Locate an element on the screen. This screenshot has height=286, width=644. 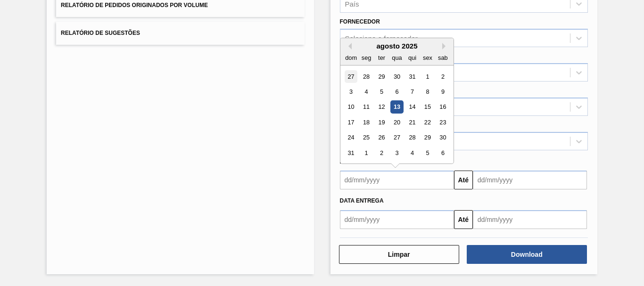
label: Fornecedor is located at coordinates (360, 21).